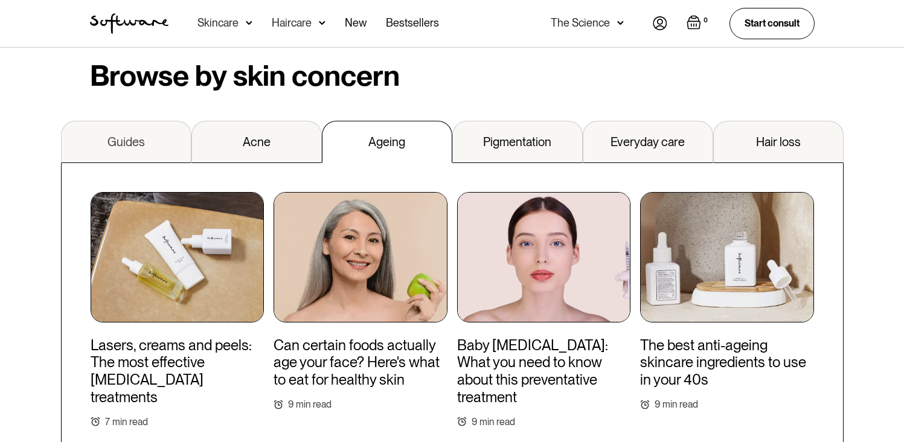 This screenshot has width=904, height=442. Describe the element at coordinates (360, 363) in the screenshot. I see `h3: Can certain foods actually age your face? Here's what to eat for healthy skin` at that location.